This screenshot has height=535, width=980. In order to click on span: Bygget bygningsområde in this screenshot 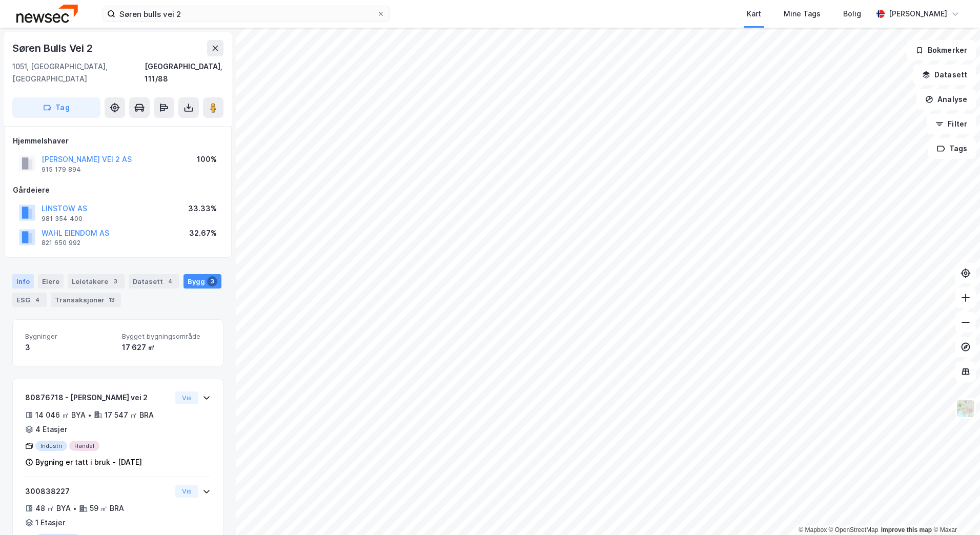, I will do `click(166, 336)`.